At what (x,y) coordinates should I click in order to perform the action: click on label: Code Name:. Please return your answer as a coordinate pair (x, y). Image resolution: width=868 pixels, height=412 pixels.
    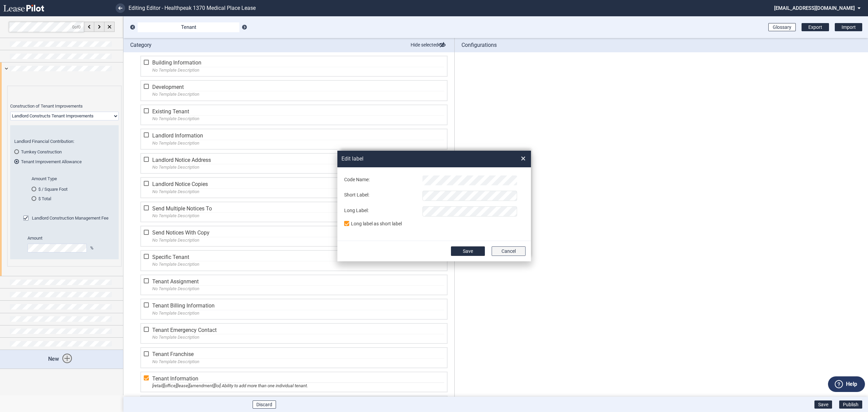
    Looking at the image, I should click on (379, 180).